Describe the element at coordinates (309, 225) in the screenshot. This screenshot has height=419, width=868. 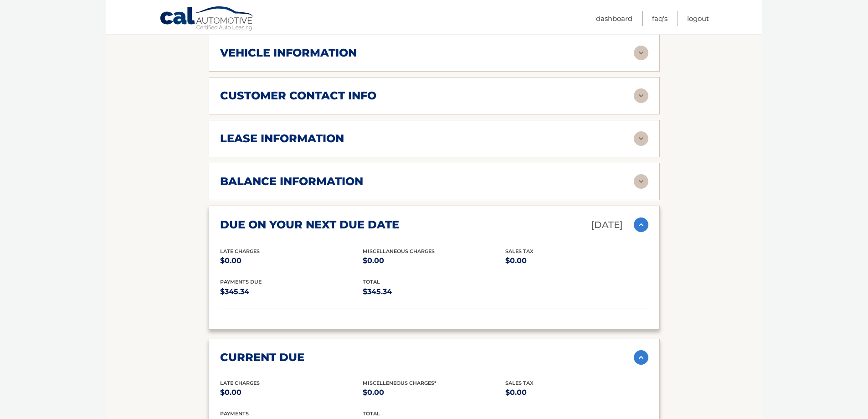
I see `h2: due on your next due date` at that location.